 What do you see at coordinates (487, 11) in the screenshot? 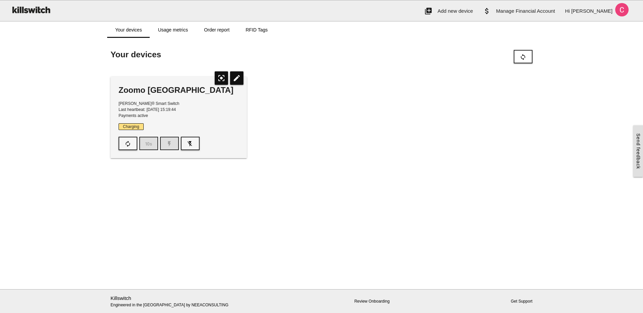
I see `i: attach_money` at bounding box center [487, 11].